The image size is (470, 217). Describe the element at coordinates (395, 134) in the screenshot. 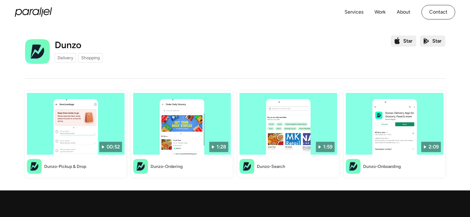

I see `a: Dunzo-Onboarding2:09Dunzo-OnboardingDunzo-Onboarding` at that location.